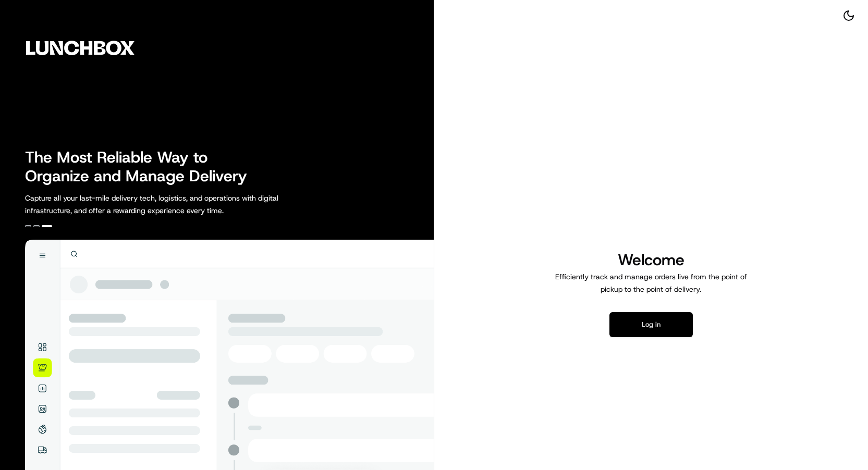 The height and width of the screenshot is (470, 868). What do you see at coordinates (175, 204) in the screenshot?
I see `p: Capture all your last-mile delivery tech, logistics, and operations with digital infrastructure, ...` at bounding box center [175, 204].